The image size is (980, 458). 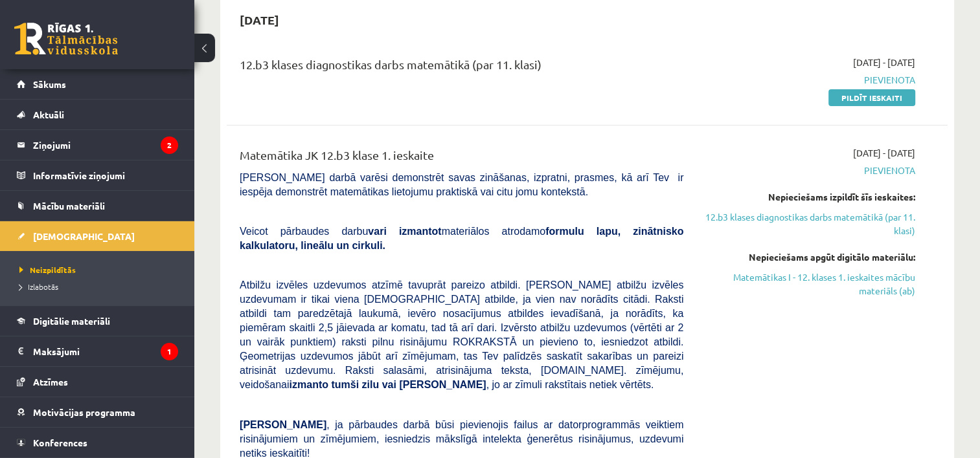 What do you see at coordinates (97, 176) in the screenshot?
I see `a: Informatīvie ziņojumi` at bounding box center [97, 176].